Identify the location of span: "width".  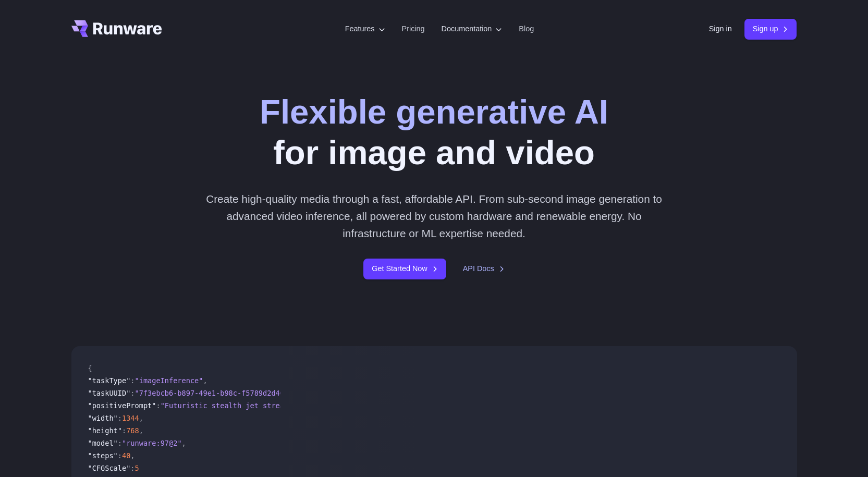
(103, 418).